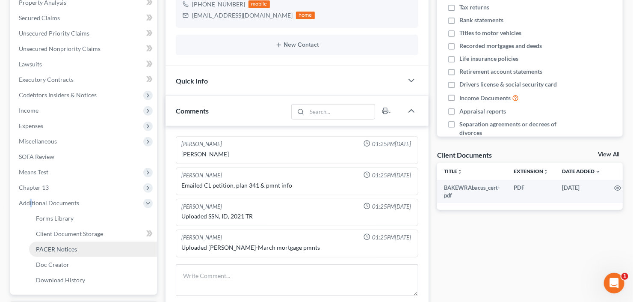  What do you see at coordinates (49, 202) in the screenshot?
I see `span: Additional Documents` at bounding box center [49, 202].